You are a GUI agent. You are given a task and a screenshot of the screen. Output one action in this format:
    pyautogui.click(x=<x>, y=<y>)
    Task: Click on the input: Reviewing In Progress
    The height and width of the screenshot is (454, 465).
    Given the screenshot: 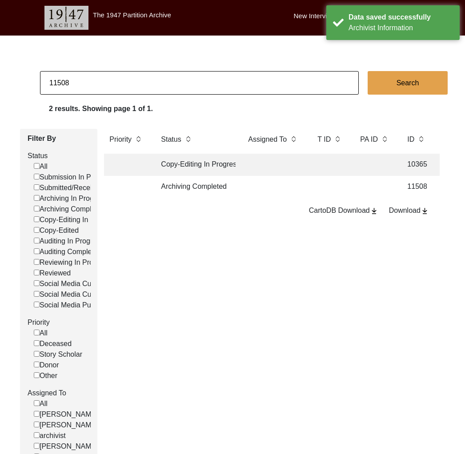 What is the action you would take?
    pyautogui.click(x=36, y=262)
    